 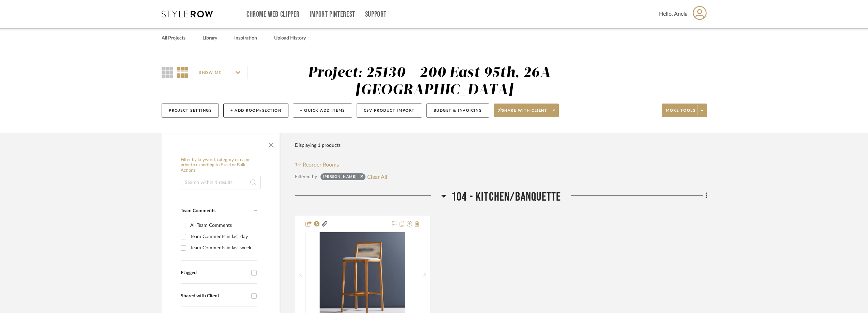 I want to click on a: Support, so click(x=376, y=14).